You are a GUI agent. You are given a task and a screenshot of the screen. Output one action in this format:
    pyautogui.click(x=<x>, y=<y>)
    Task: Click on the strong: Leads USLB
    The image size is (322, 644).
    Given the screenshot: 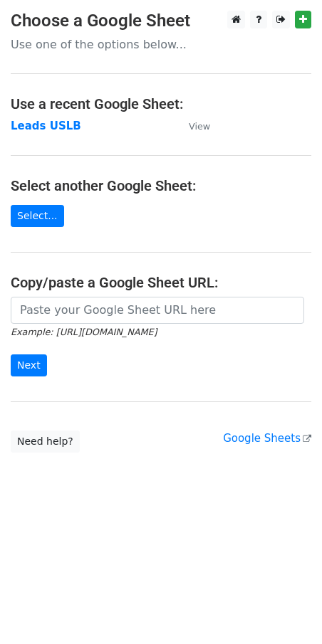 What is the action you would take?
    pyautogui.click(x=45, y=126)
    